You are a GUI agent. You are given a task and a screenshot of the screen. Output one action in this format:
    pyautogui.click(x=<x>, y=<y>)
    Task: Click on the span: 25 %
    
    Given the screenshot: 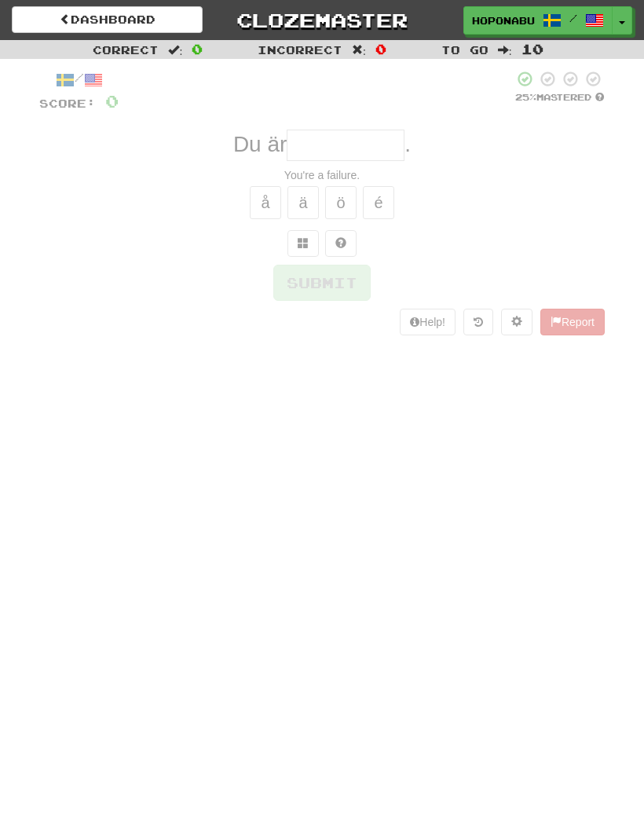 What is the action you would take?
    pyautogui.click(x=526, y=97)
    